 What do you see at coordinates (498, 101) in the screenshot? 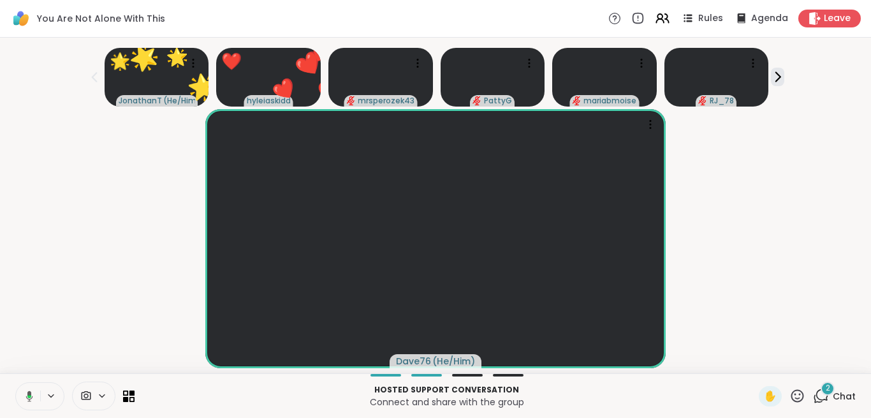
I see `span: PattyG` at bounding box center [498, 101].